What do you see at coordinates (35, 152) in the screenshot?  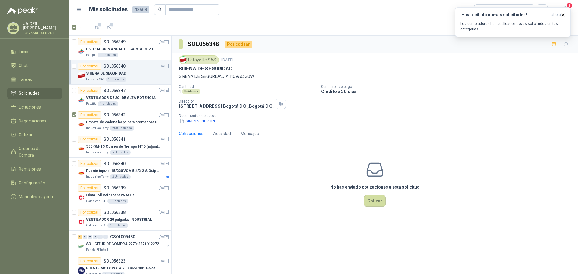 I see `a: Órdenes de Compra` at bounding box center [35, 152].